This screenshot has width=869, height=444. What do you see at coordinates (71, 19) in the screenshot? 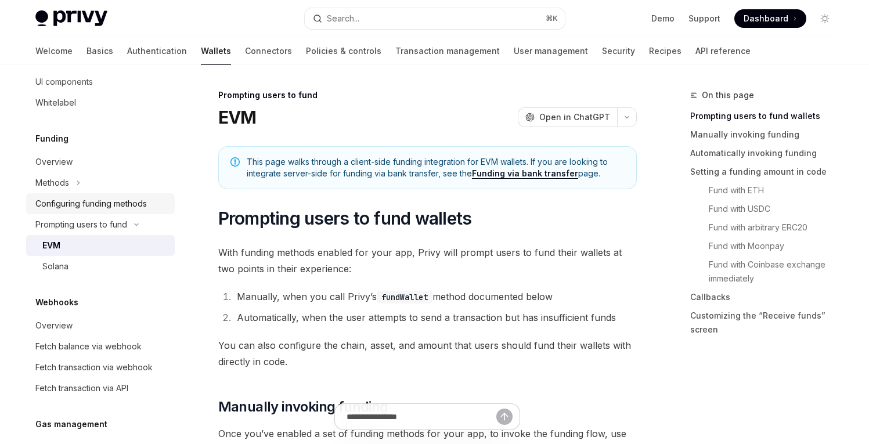
I see `img: light logo` at bounding box center [71, 19].